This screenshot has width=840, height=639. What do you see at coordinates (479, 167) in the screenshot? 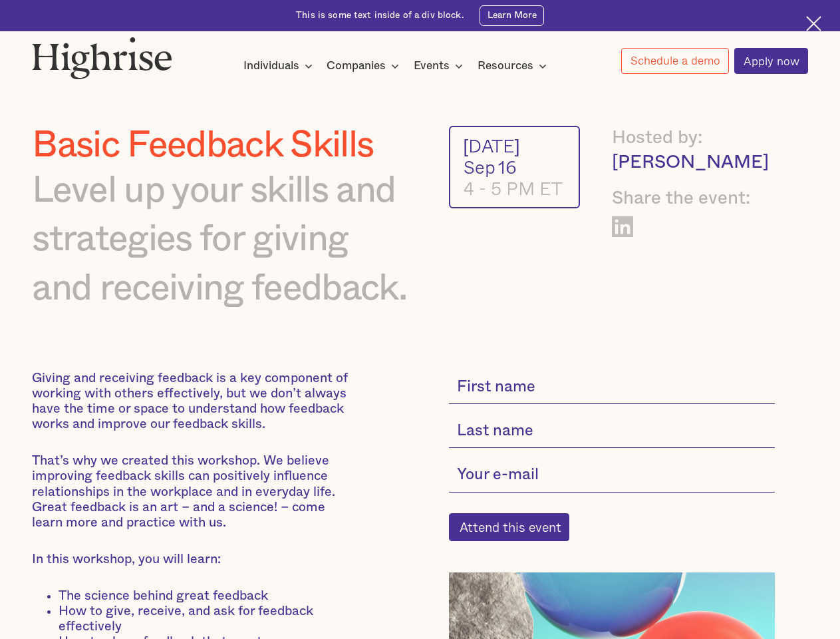
I see `div: Sep` at bounding box center [479, 167].